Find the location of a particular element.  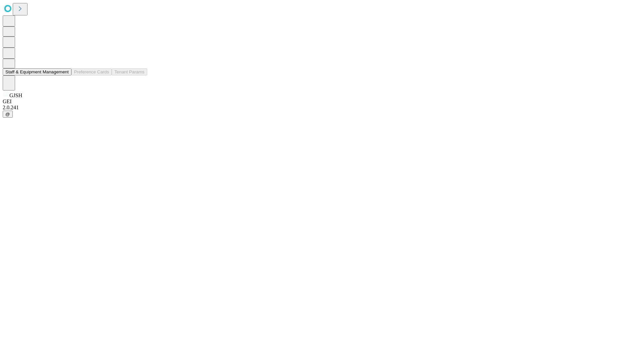

button: Preference Cards is located at coordinates (92, 72).